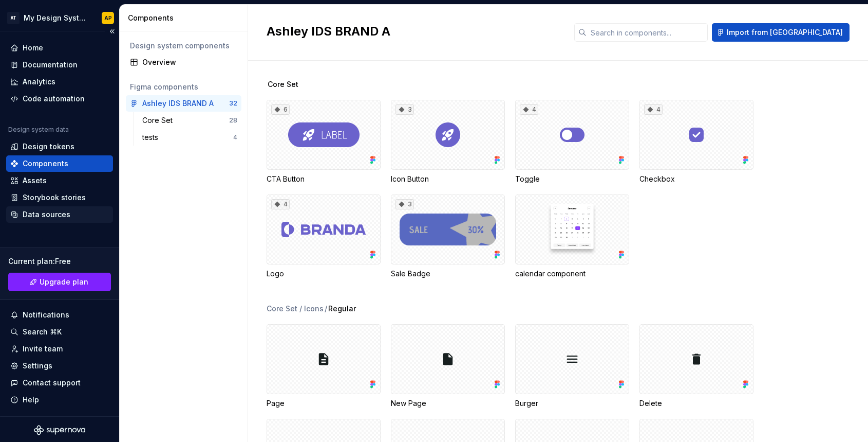 The height and width of the screenshot is (442, 868). Describe the element at coordinates (448, 142) in the screenshot. I see `div: 3Icon Button` at that location.